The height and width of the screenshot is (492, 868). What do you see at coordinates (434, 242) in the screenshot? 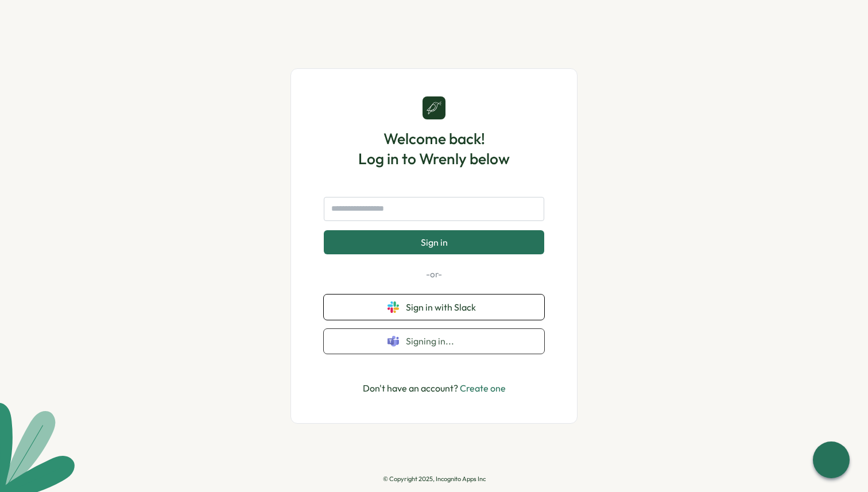
I see `button: Sign in` at bounding box center [434, 242].